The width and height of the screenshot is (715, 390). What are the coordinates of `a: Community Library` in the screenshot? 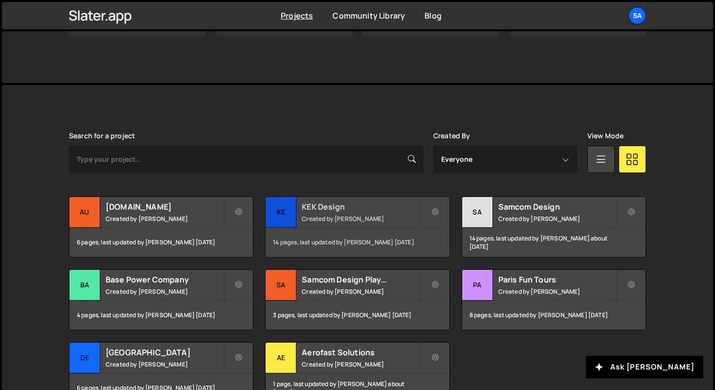 It's located at (369, 16).